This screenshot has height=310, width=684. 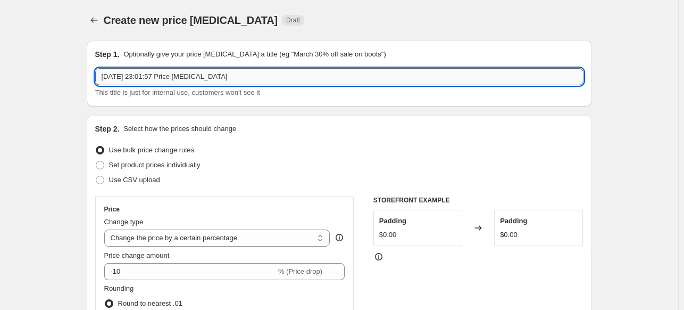 I want to click on button: Price change jobs, so click(x=94, y=20).